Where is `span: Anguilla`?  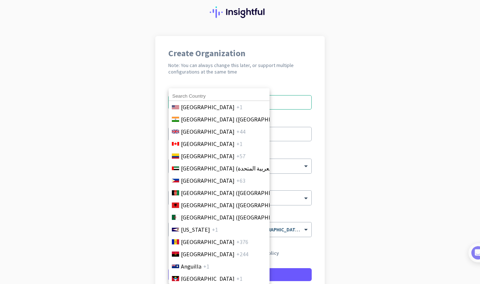
span: Anguilla is located at coordinates (191, 266).